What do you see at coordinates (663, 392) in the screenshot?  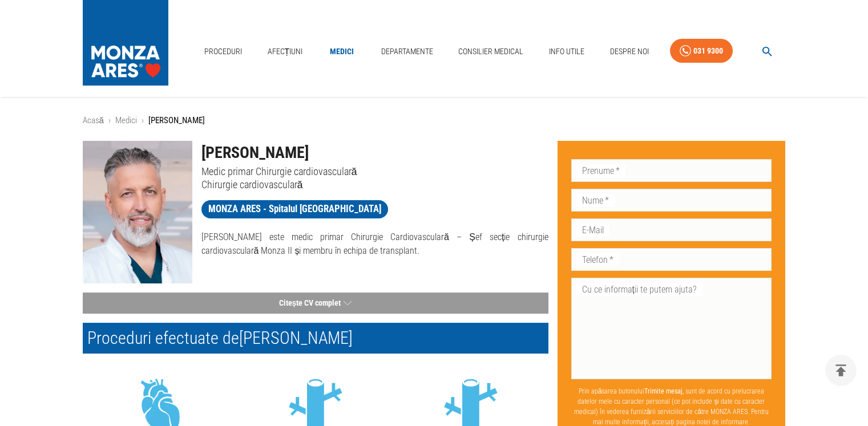 I see `b: Trimite mesaj` at bounding box center [663, 392].